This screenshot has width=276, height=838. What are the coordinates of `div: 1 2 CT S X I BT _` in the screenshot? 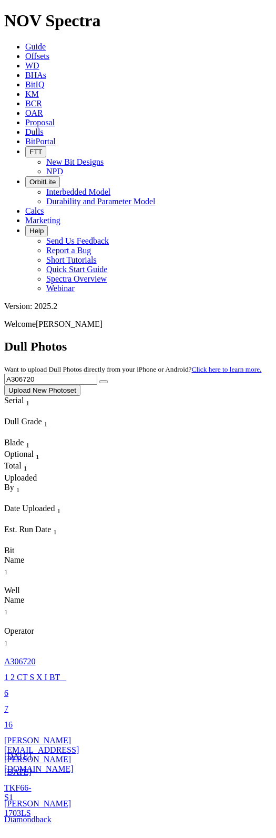 It's located at (41, 678).